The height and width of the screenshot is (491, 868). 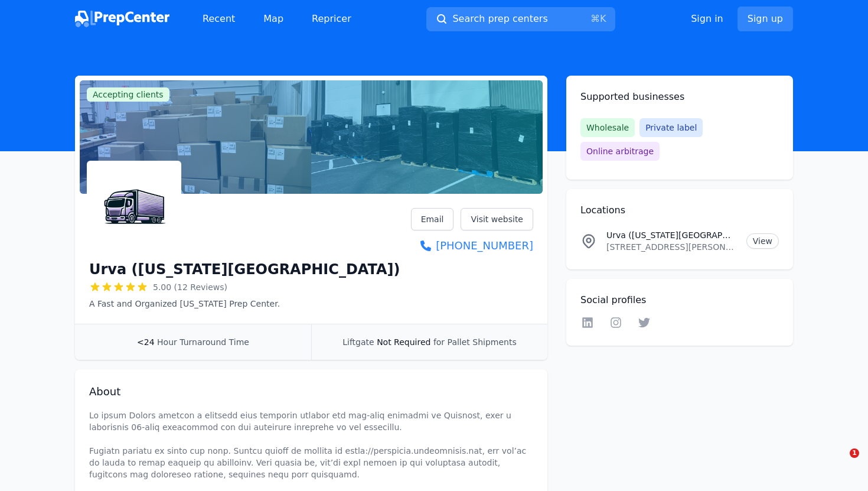 What do you see at coordinates (190, 287) in the screenshot?
I see `span: 5.00 (12 Reviews)` at bounding box center [190, 287].